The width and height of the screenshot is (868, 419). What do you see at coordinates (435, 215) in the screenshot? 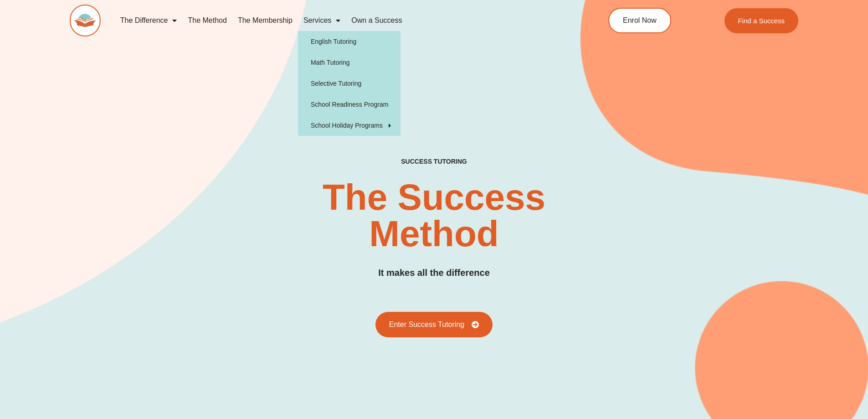
I see `h2: The Success Method` at bounding box center [435, 215].